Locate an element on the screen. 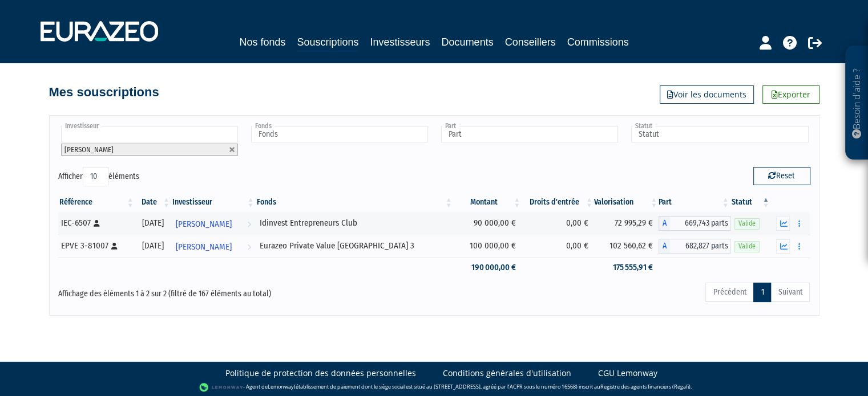 The image size is (868, 396). div: A - Eurazeo Private Value Europe 3 is located at coordinates (695, 246).